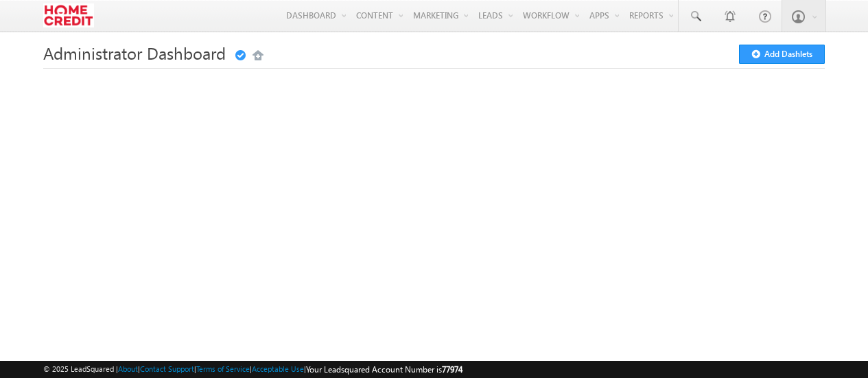  Describe the element at coordinates (453, 369) in the screenshot. I see `span: 77974` at that location.